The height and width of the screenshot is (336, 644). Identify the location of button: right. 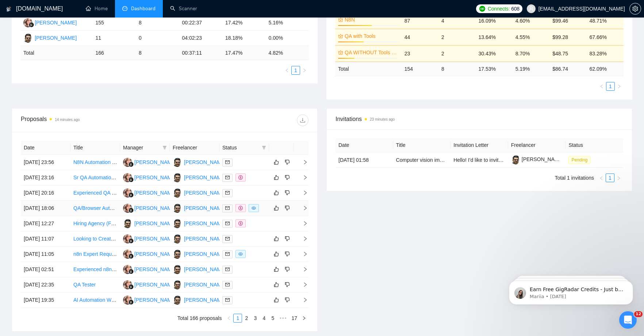
(304, 318).